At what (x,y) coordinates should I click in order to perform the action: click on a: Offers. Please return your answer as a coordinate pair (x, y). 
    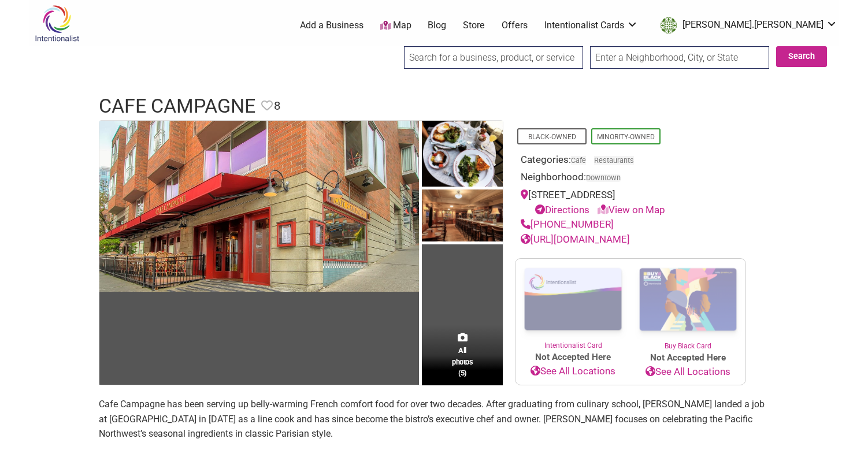
    Looking at the image, I should click on (514, 26).